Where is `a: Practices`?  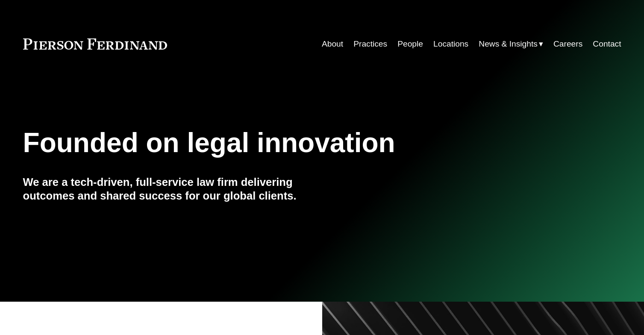 a: Practices is located at coordinates (370, 44).